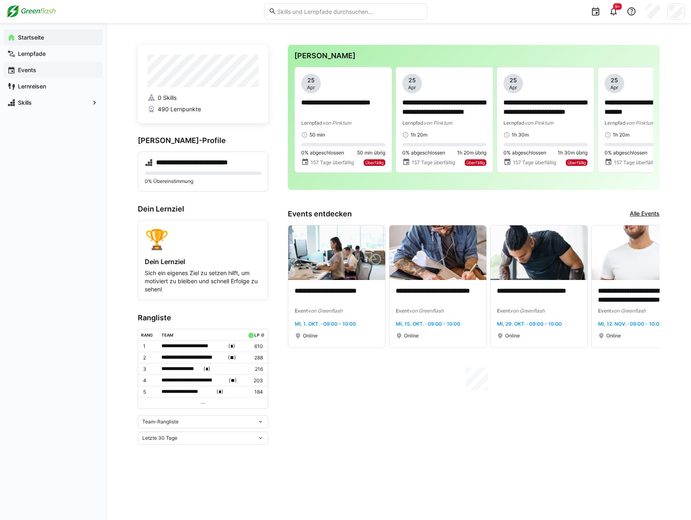 This screenshot has height=520, width=691. What do you see at coordinates (203, 98) in the screenshot?
I see `a: 0 Skills` at bounding box center [203, 98].